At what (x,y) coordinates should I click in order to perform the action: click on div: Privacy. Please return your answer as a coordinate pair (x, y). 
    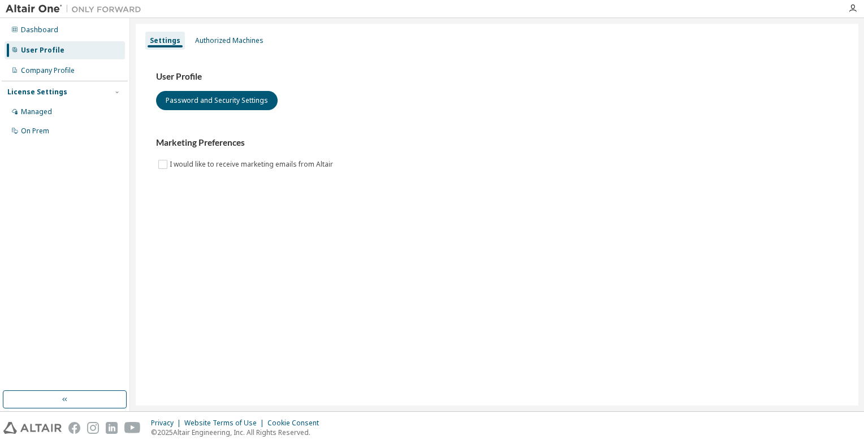
    Looking at the image, I should click on (167, 424).